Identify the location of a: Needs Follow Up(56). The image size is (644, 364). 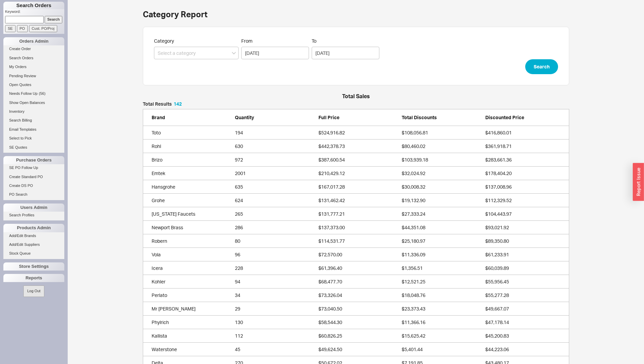
(34, 93).